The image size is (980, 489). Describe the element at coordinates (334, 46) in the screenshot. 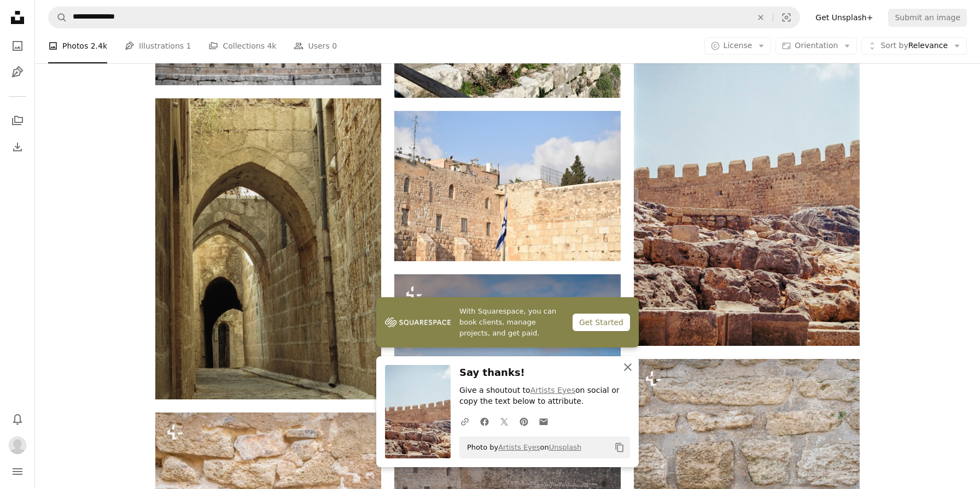

I see `span: 0` at that location.